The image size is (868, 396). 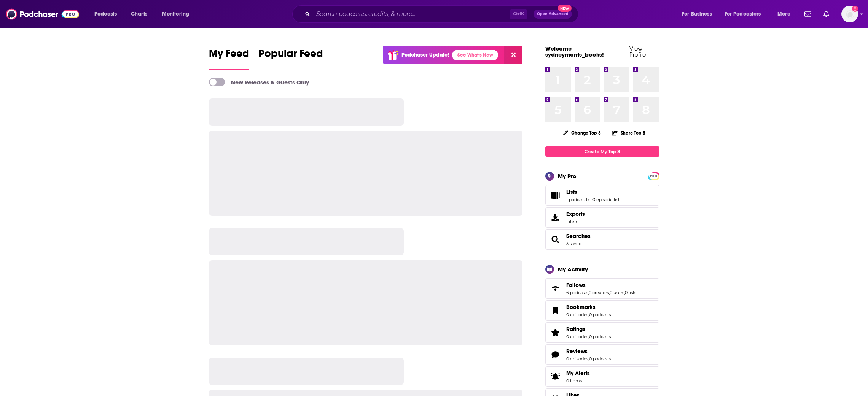 What do you see at coordinates (607, 200) in the screenshot?
I see `a: 0 episode lists` at bounding box center [607, 200].